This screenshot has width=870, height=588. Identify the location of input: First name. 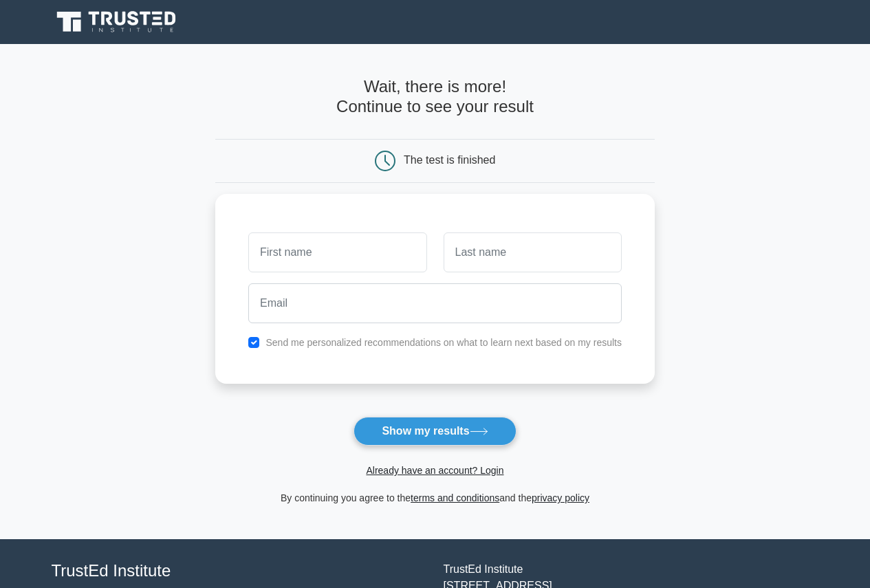
(337, 252).